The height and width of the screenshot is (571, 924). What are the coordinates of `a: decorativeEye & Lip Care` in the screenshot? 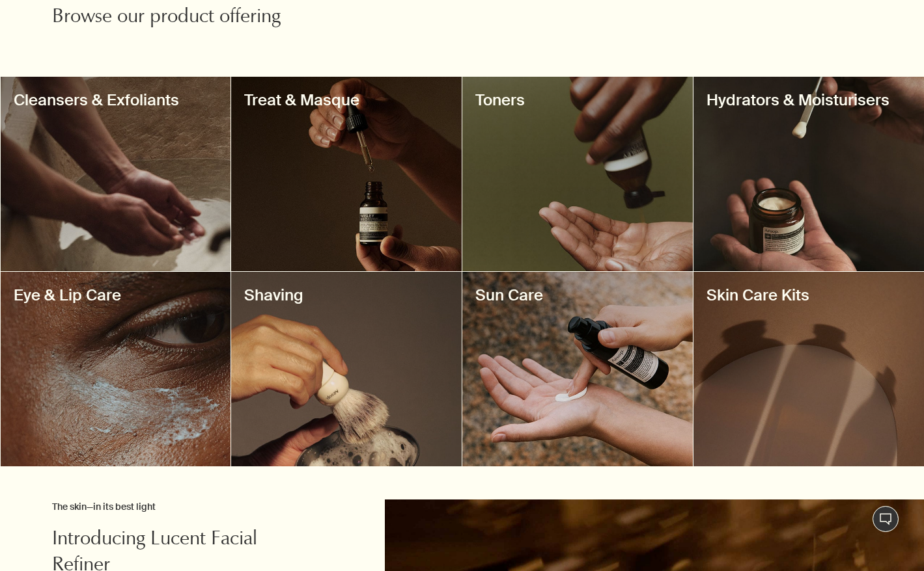 It's located at (116, 369).